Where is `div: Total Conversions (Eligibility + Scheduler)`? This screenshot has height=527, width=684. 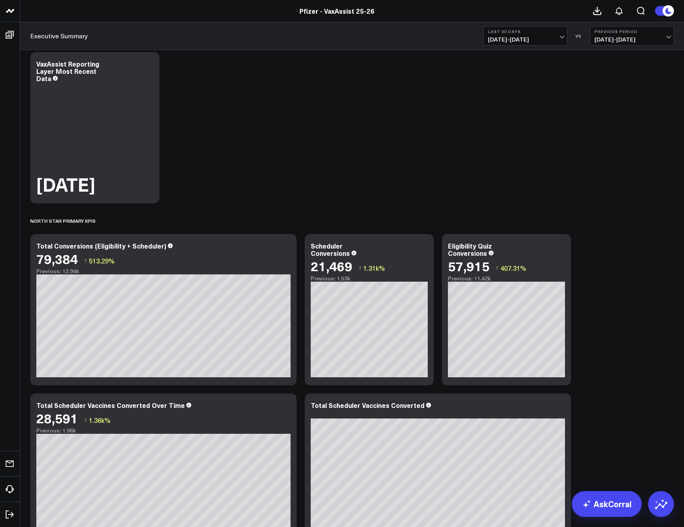
div: Total Conversions (Eligibility + Scheduler) is located at coordinates (101, 246).